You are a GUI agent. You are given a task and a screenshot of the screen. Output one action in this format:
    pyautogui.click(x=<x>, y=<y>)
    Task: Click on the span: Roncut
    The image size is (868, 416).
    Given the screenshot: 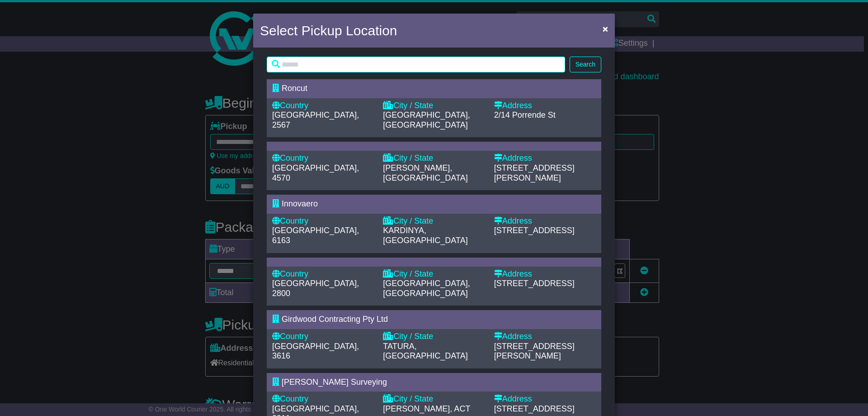 What is the action you would take?
    pyautogui.click(x=294, y=88)
    